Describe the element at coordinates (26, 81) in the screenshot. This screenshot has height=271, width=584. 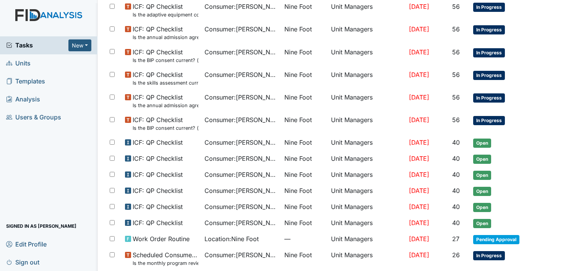
I see `span: Templates` at that location.